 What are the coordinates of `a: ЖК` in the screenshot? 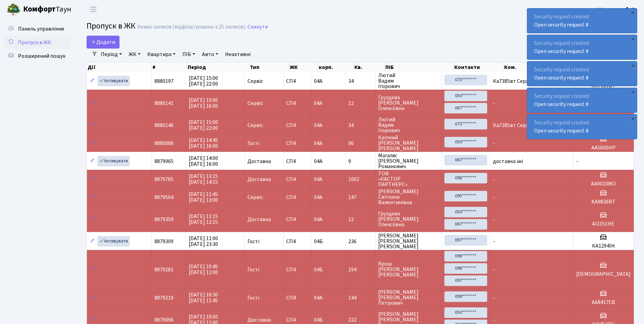 It's located at (134, 54).